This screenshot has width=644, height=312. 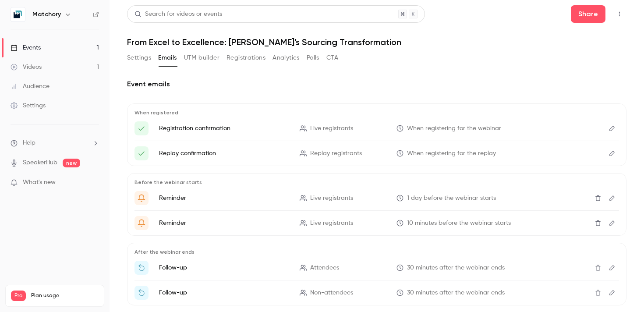 What do you see at coordinates (46, 15) in the screenshot?
I see `h6: Matchory` at bounding box center [46, 15].